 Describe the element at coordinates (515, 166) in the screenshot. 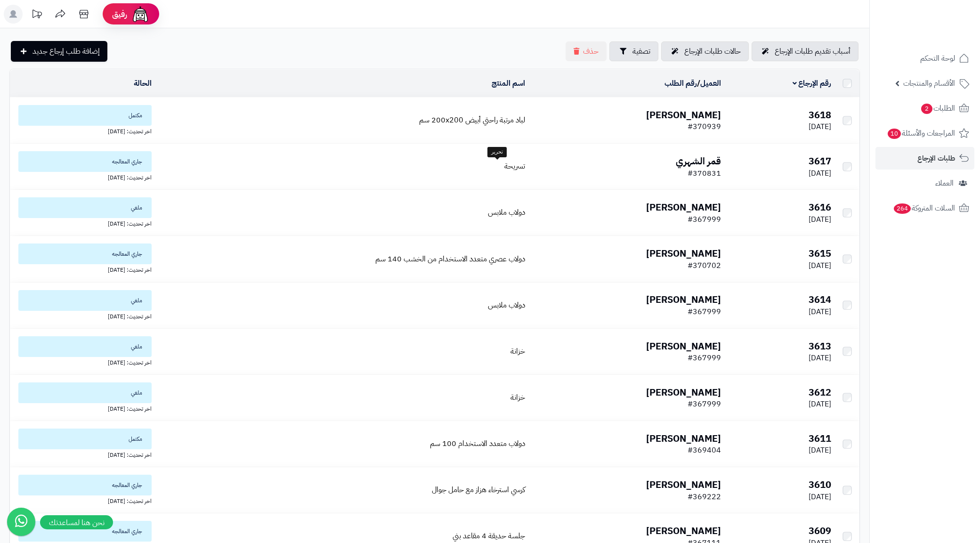

I see `a: تسريحة` at that location.